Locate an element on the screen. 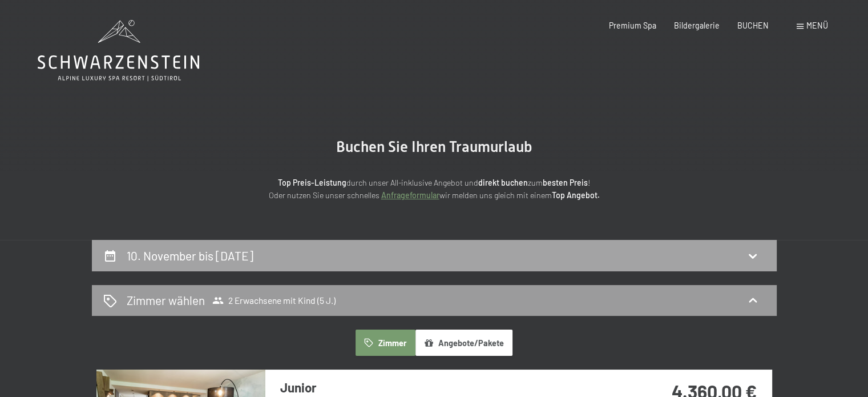 The width and height of the screenshot is (868, 397). strong: direkt buchen is located at coordinates (503, 182).